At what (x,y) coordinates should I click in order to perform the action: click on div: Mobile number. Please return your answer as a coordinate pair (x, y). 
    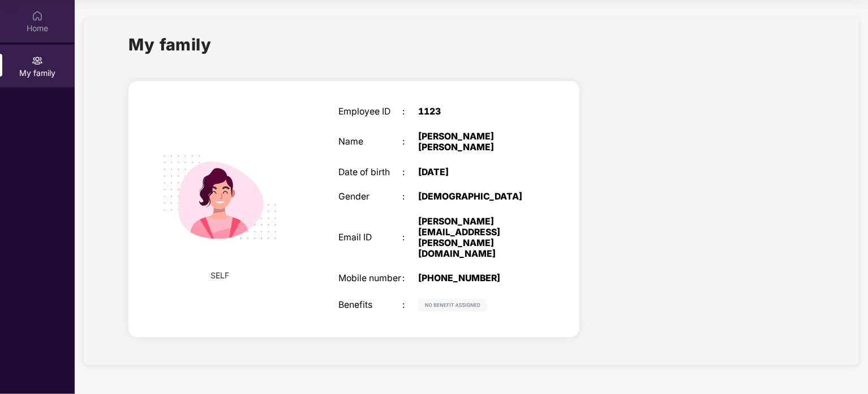
    Looking at the image, I should click on (370, 278).